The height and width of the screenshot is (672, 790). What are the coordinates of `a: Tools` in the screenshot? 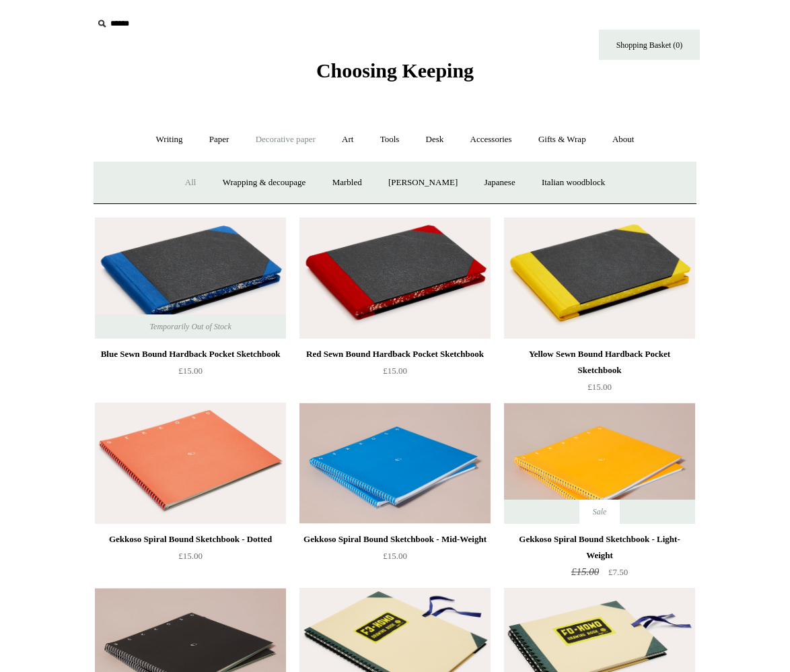 It's located at (390, 139).